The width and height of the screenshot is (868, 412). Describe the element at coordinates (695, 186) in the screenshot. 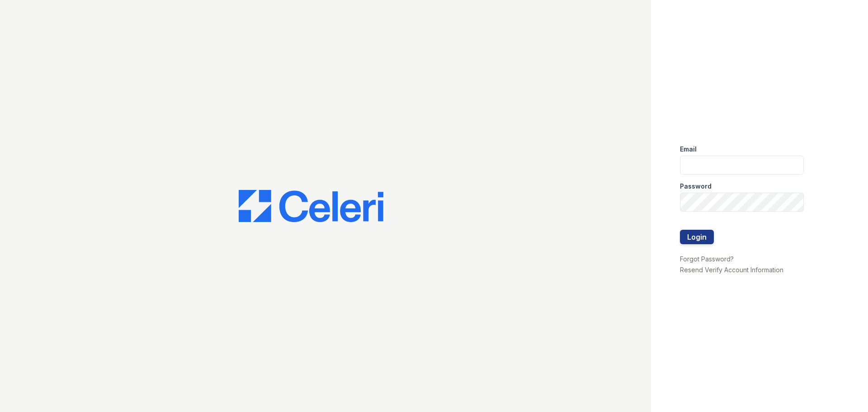

I see `label: Password` at that location.